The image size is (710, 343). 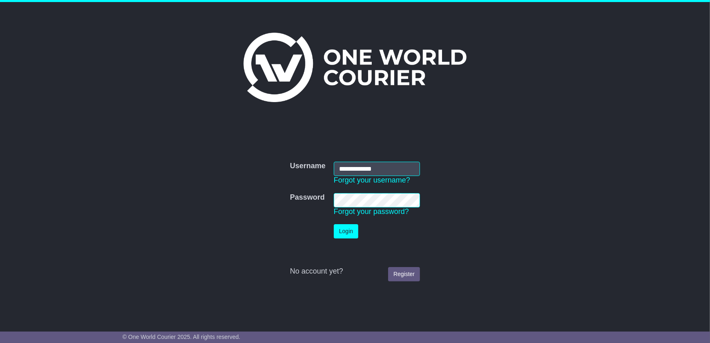 I want to click on a: Forgot your password?, so click(x=371, y=212).